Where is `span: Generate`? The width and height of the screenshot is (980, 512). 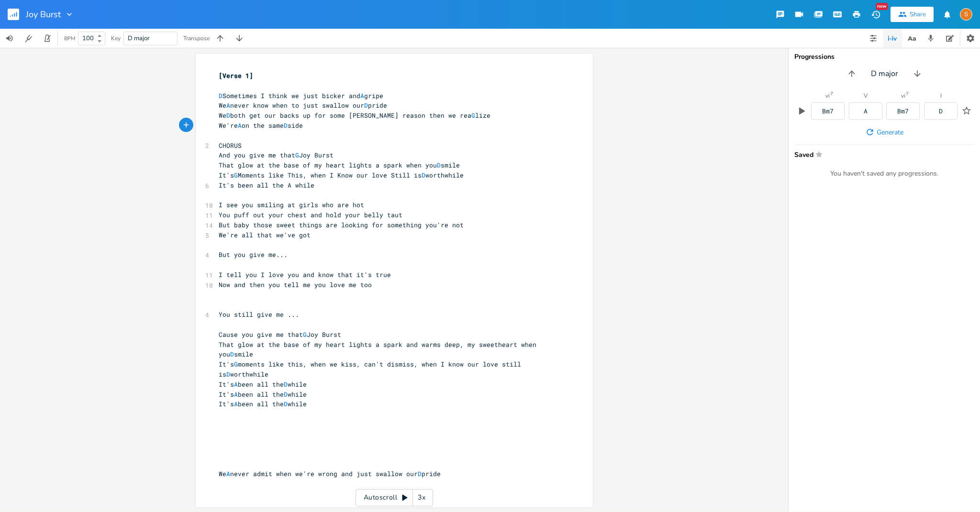 span: Generate is located at coordinates (890, 132).